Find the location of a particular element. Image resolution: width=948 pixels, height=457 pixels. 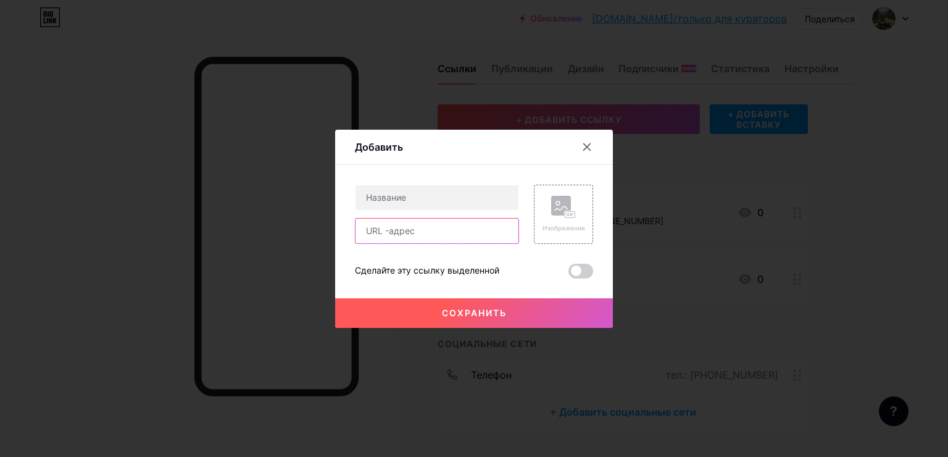

input: Название is located at coordinates (437, 197).